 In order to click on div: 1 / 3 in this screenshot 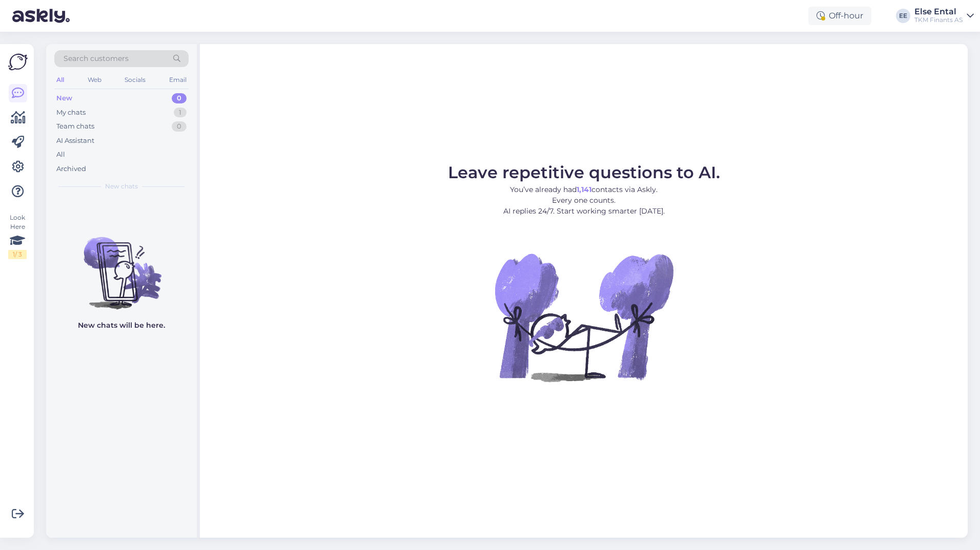, I will do `click(17, 255)`.